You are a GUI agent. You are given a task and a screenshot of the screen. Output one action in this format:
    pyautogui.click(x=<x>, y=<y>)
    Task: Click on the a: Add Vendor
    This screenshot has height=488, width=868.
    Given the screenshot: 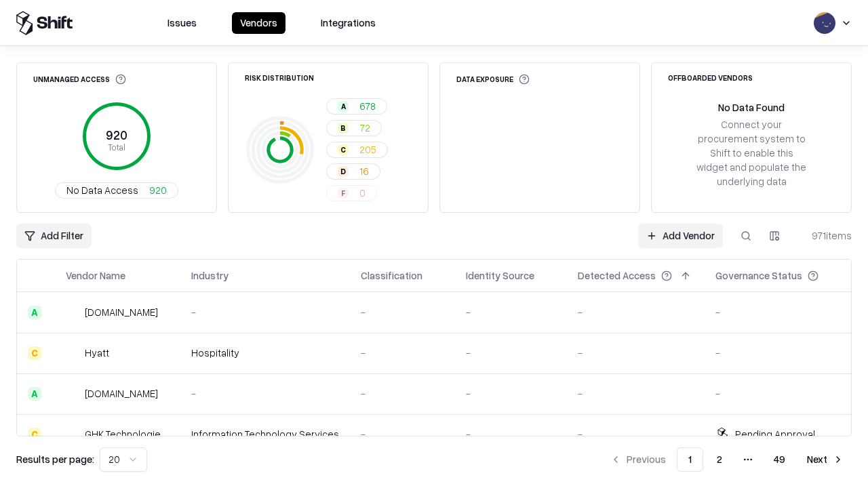 What is the action you would take?
    pyautogui.click(x=680, y=236)
    